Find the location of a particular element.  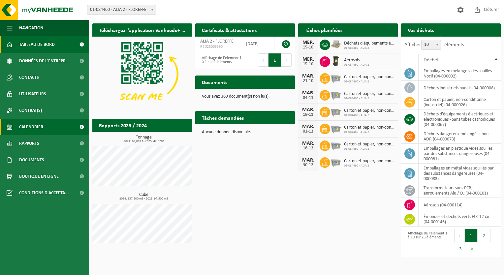

td: aérosols (04-000114) is located at coordinates (460, 205).